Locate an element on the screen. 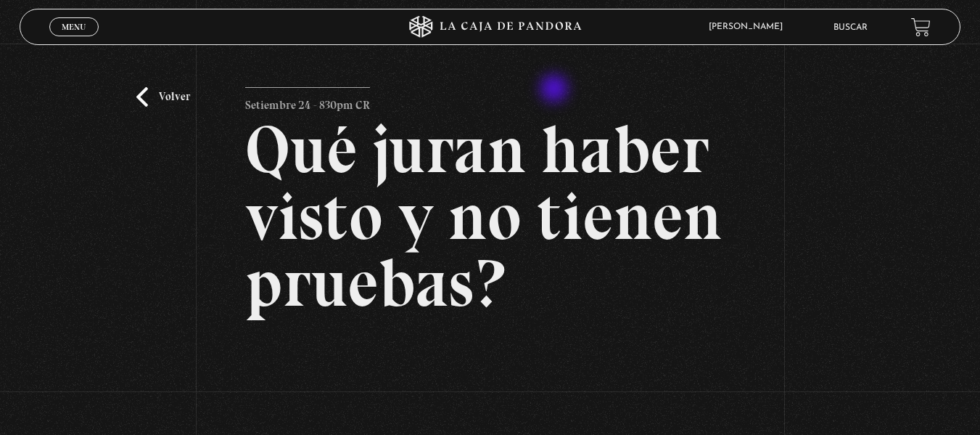 This screenshot has width=980, height=435. a: Buscar is located at coordinates (851, 27).